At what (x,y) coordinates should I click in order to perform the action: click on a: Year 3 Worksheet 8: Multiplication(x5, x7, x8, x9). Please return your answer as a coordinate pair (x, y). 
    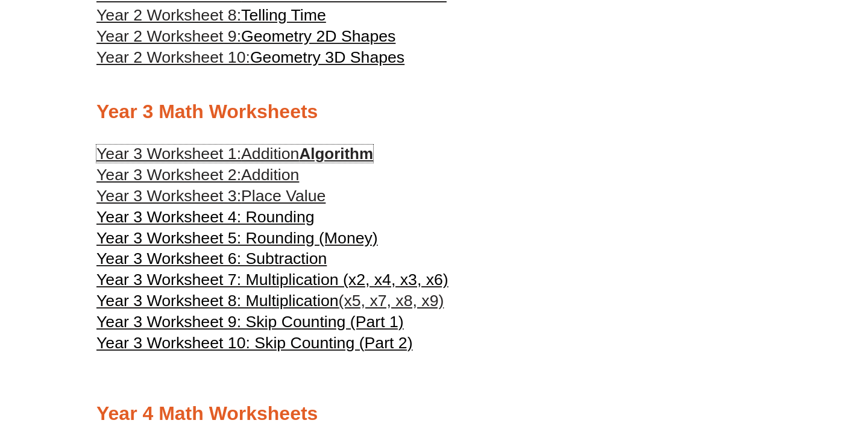
    Looking at the image, I should click on (270, 301).